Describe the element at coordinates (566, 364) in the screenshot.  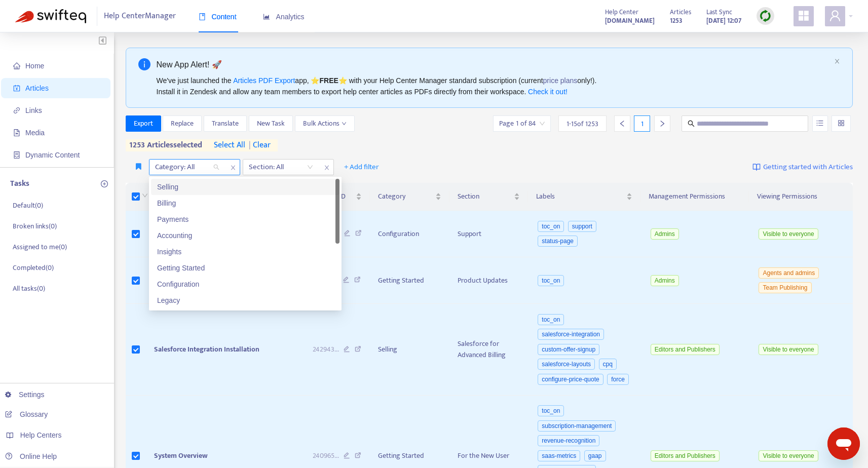
I see `span: salesforce-layouts` at that location.